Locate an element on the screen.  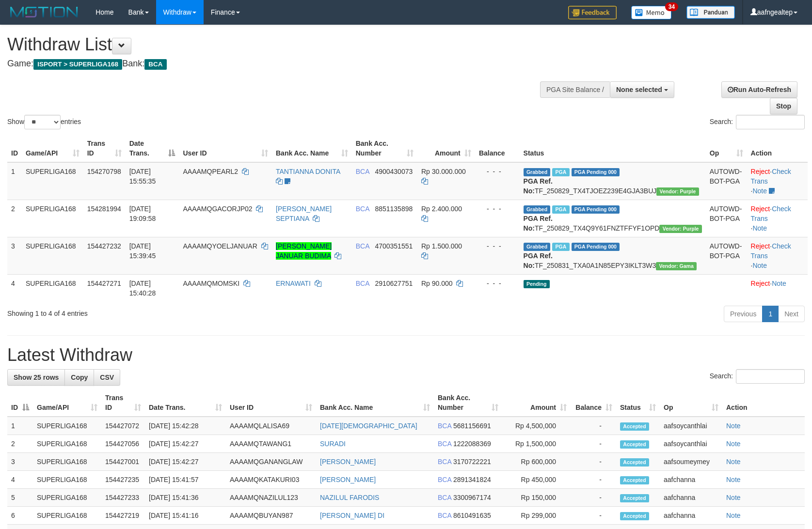
h1: Withdraw List is located at coordinates (269, 45).